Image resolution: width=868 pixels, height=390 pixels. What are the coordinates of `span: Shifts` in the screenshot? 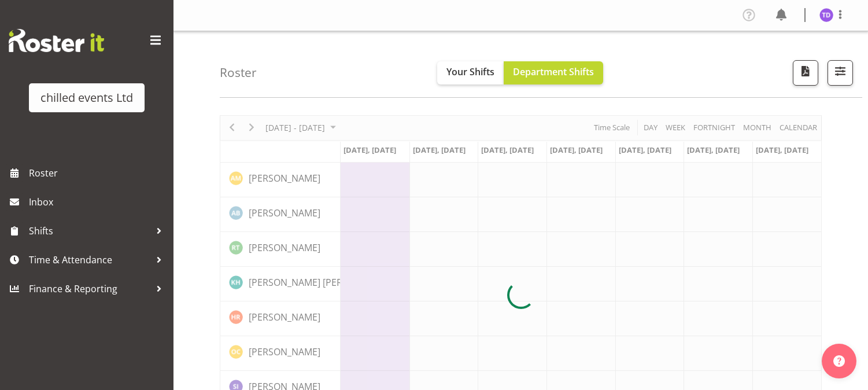 It's located at (89, 231).